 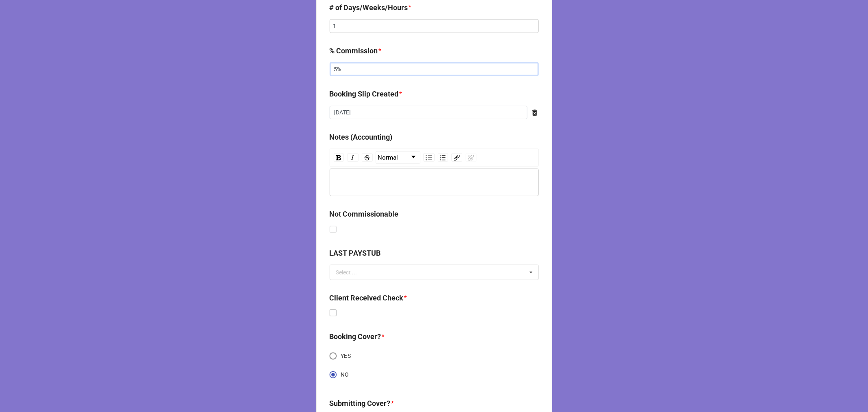 I want to click on div: rdw-inline-control, so click(x=353, y=157).